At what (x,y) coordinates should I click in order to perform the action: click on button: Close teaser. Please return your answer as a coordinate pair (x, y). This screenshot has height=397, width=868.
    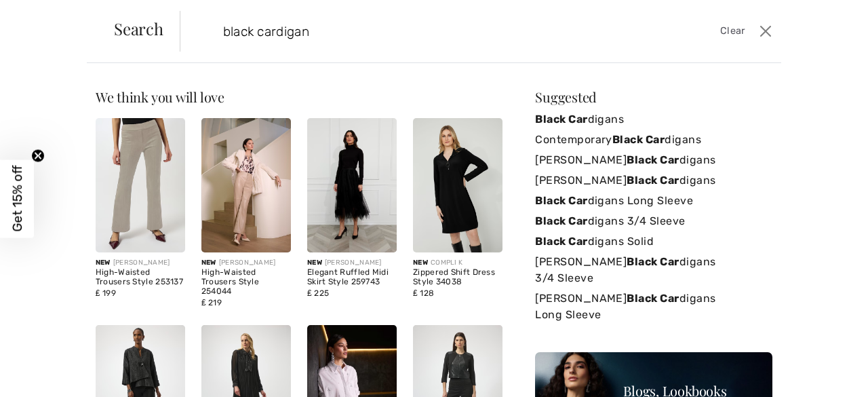
    Looking at the image, I should click on (38, 155).